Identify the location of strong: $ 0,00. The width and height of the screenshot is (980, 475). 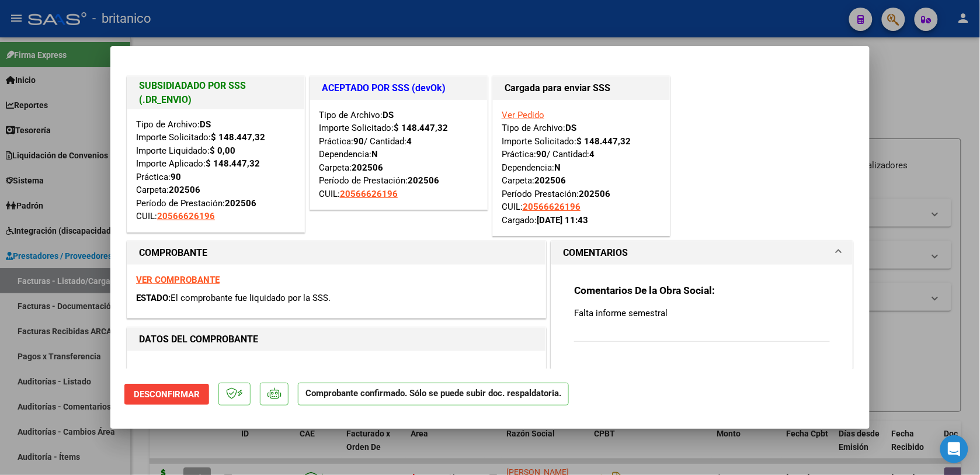
(223, 151).